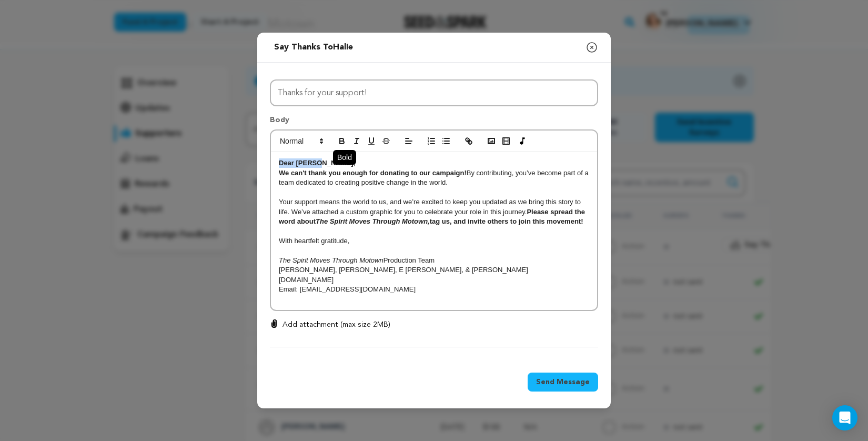  What do you see at coordinates (434, 93) in the screenshot?
I see `input: Subject` at bounding box center [434, 93].